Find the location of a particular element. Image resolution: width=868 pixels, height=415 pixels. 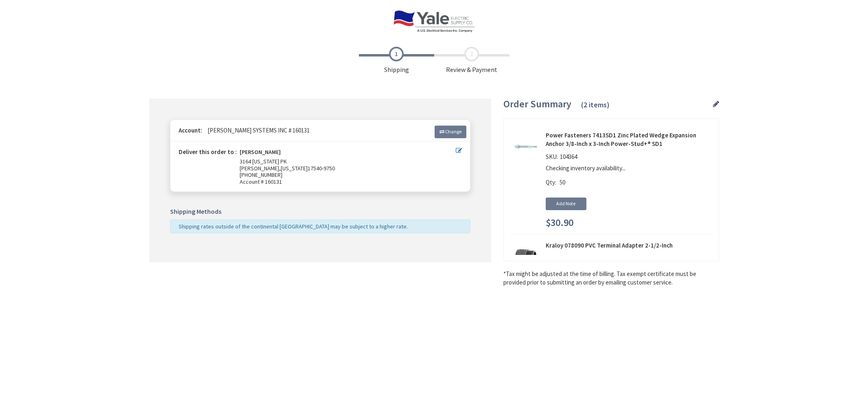

span: Qty is located at coordinates (550, 182).